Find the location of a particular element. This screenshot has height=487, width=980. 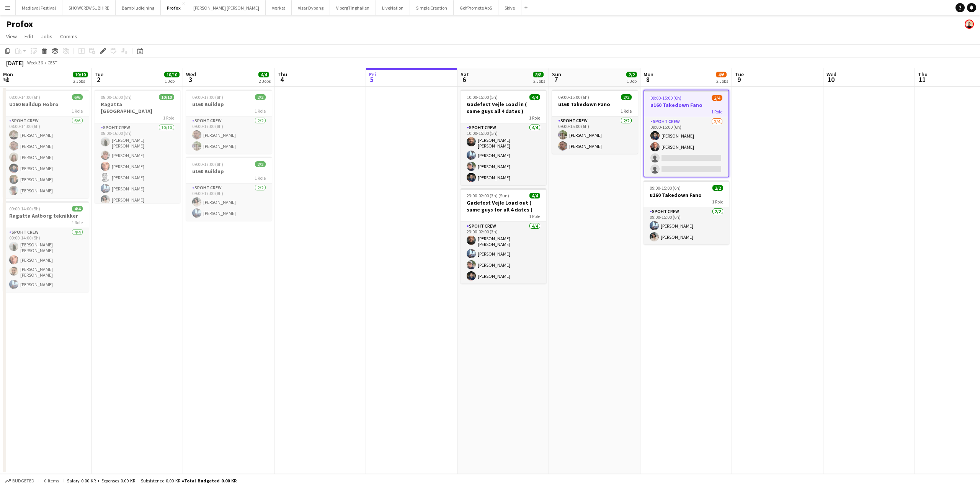

button: Medieval Festival is located at coordinates (39, 8).